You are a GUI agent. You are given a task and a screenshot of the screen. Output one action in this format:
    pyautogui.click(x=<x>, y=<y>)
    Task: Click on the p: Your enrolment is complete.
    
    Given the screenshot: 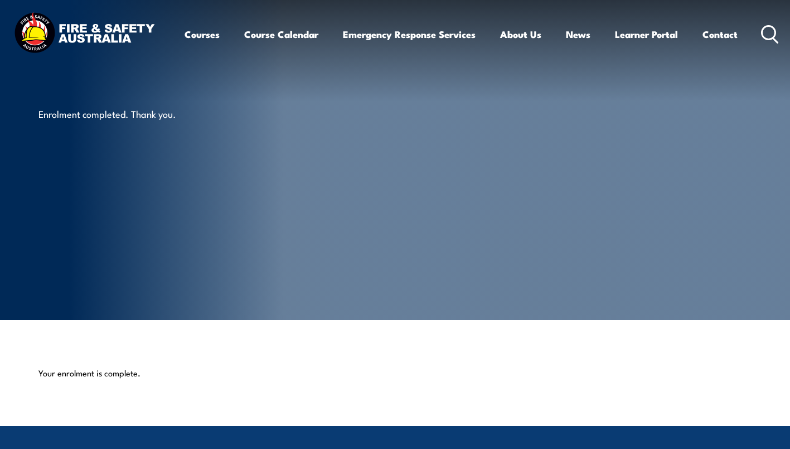 What is the action you would take?
    pyautogui.click(x=396, y=373)
    